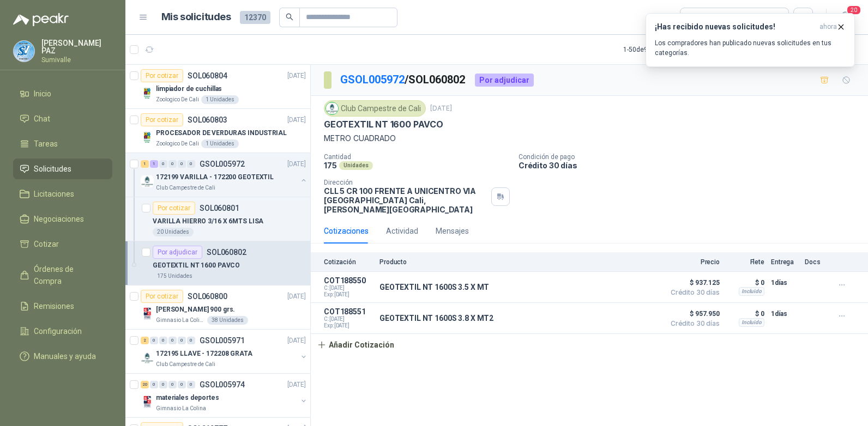 The width and height of the screenshot is (868, 426). I want to click on a: Inicio, so click(62, 94).